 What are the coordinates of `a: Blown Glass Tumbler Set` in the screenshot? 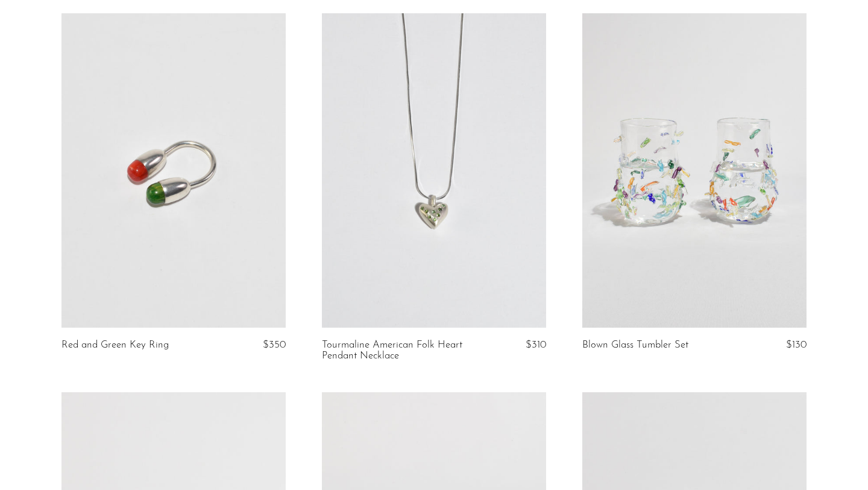 It's located at (635, 345).